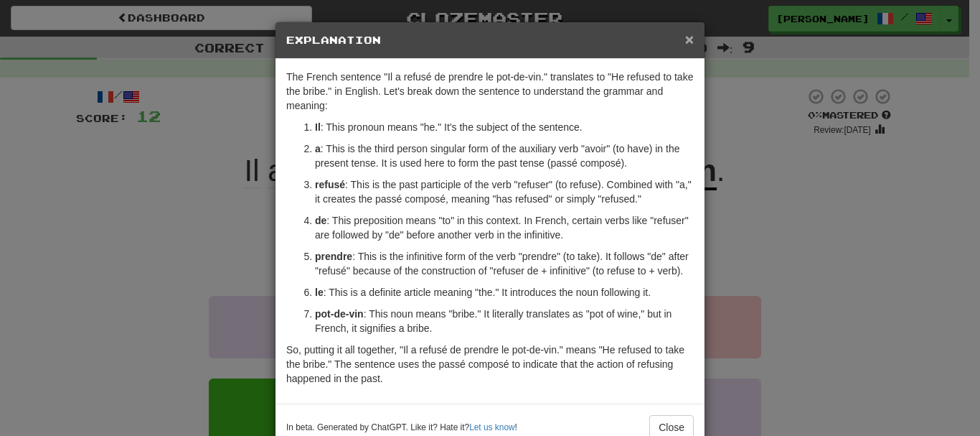 The image size is (980, 436). Describe the element at coordinates (504, 127) in the screenshot. I see `p: : This pronoun means "he." It's the subject of the sentence.` at that location.